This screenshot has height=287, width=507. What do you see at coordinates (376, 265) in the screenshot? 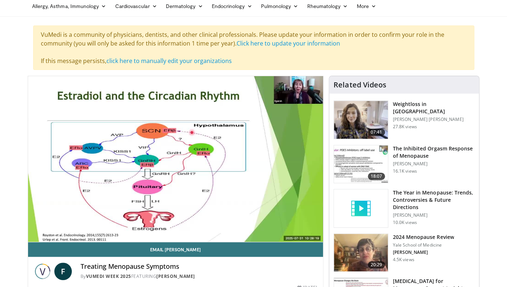
I see `span: 20:29` at bounding box center [376, 265].